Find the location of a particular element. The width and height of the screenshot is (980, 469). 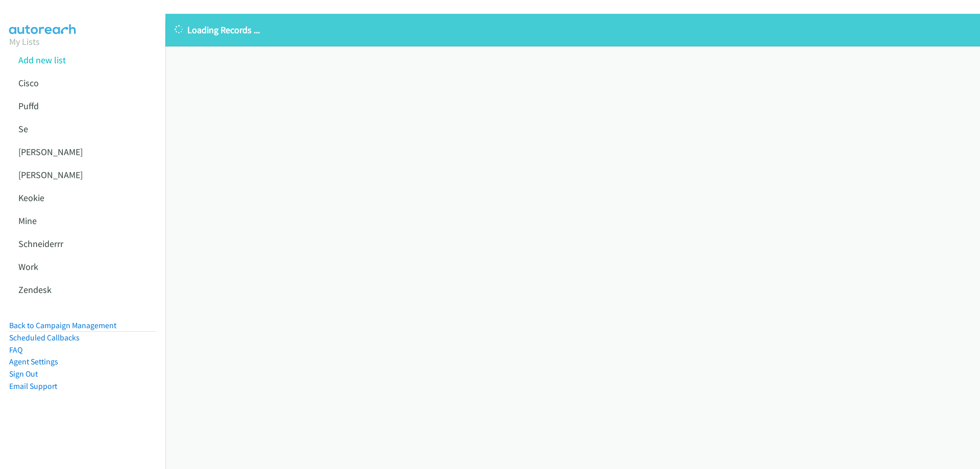

a: Back to Campaign Management is located at coordinates (62, 325).